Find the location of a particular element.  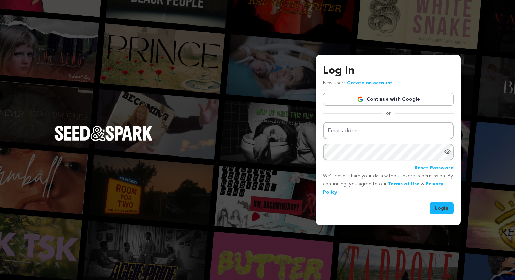

img: Seed&Spark Logo is located at coordinates (103, 133).